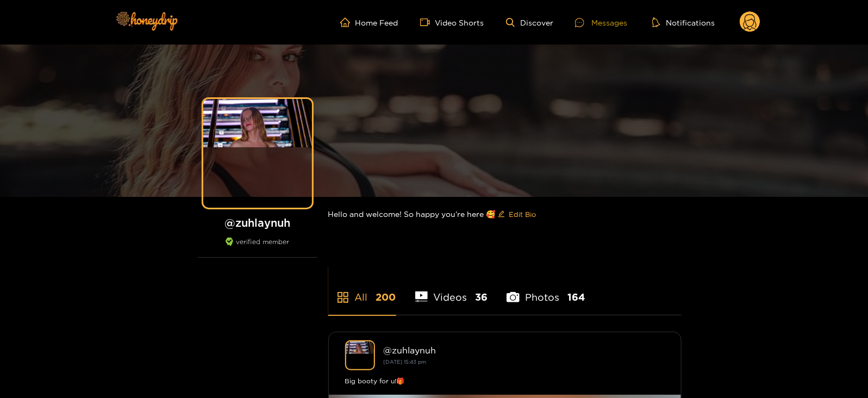  What do you see at coordinates (258, 222) in the screenshot?
I see `h1: @ zuhlaynuh` at bounding box center [258, 222].